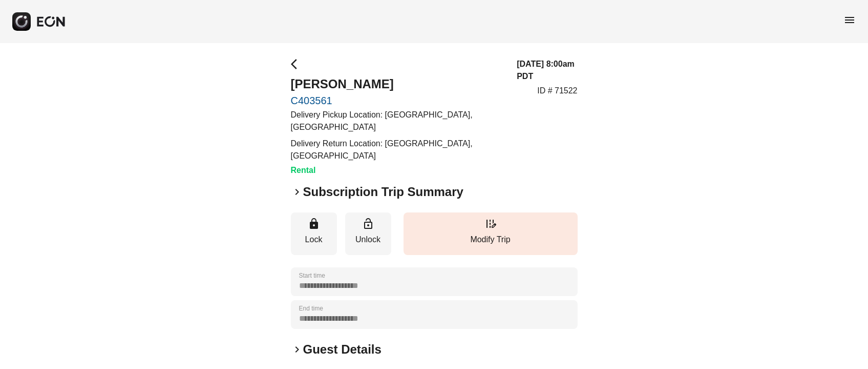 The width and height of the screenshot is (868, 369). What do you see at coordinates (297, 64) in the screenshot?
I see `span: arrow_back_ios` at bounding box center [297, 64].